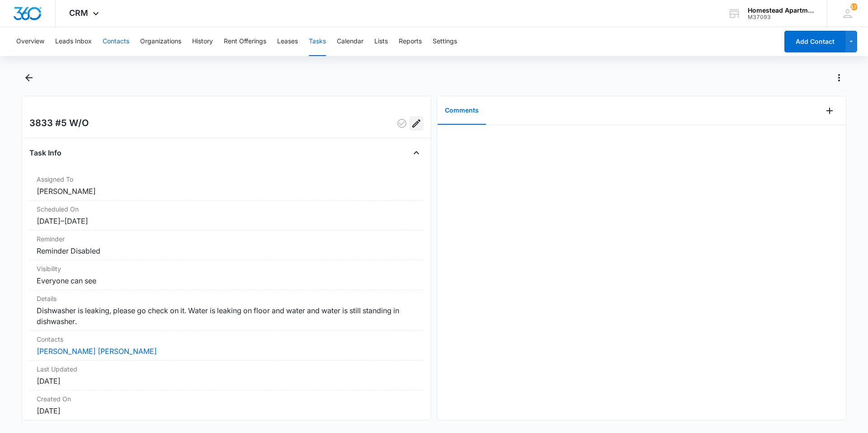 This screenshot has width=868, height=433. Describe the element at coordinates (317, 42) in the screenshot. I see `button: Tasks` at that location.